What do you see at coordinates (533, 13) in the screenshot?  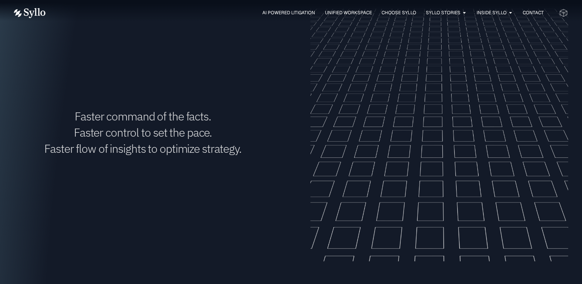 I see `a: Contact` at bounding box center [533, 13].